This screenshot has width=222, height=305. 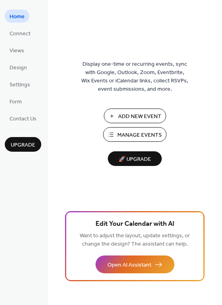 I want to click on span: Upgrade, so click(x=23, y=145).